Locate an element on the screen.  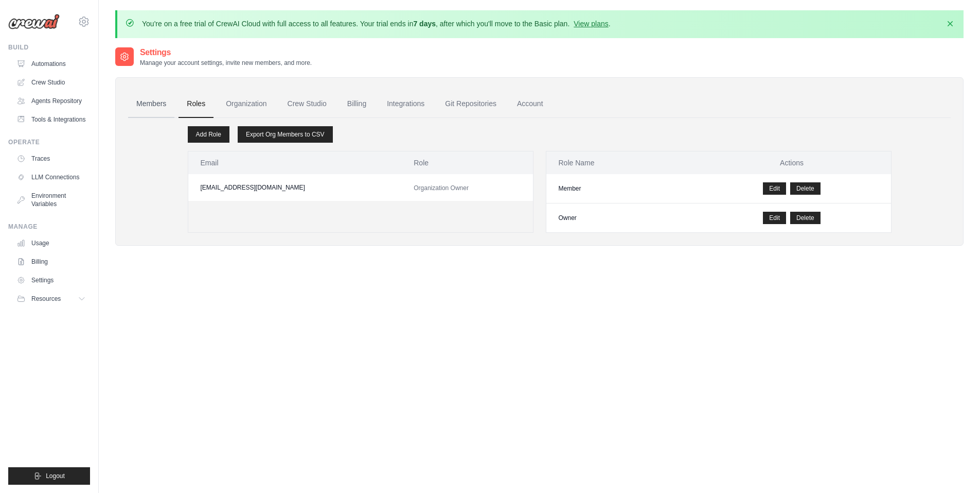
div: Operate is located at coordinates (49, 142).